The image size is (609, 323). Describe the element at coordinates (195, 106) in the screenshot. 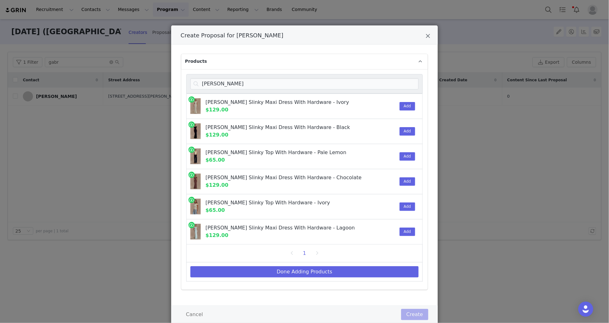

I see `img: 250304_MESHKI_Wild_Oasis_1_20_1276.jpg` at that location.